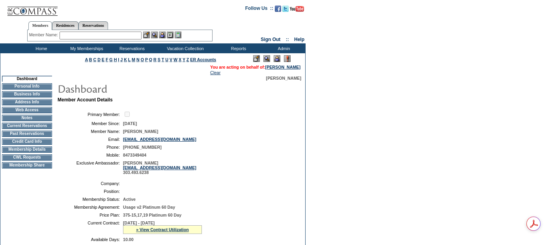 This screenshot has width=554, height=245. What do you see at coordinates (107, 60) in the screenshot?
I see `a: F` at bounding box center [107, 60].